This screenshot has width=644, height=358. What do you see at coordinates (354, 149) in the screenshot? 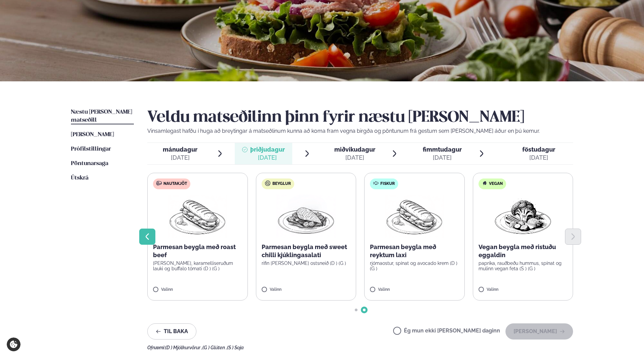
I see `span: miðvikudagur` at bounding box center [354, 149].